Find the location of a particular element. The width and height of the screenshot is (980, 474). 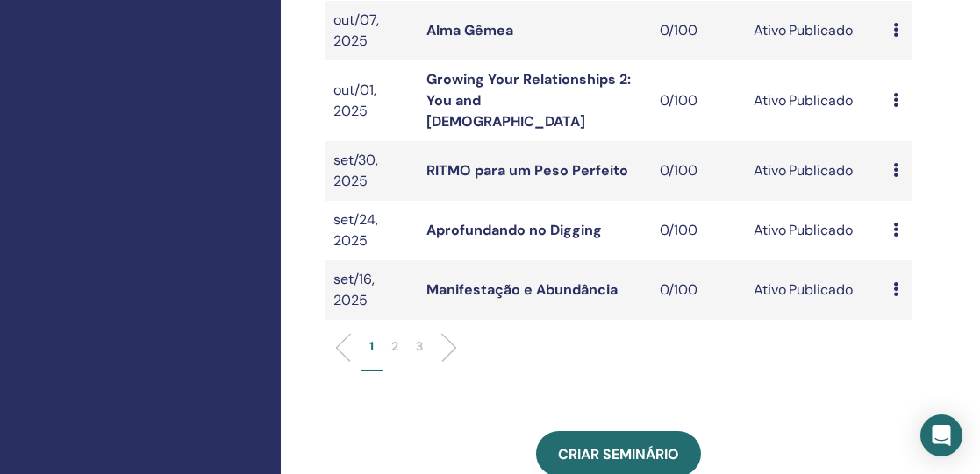

td: set/16, 2025 is located at coordinates (371, 290).